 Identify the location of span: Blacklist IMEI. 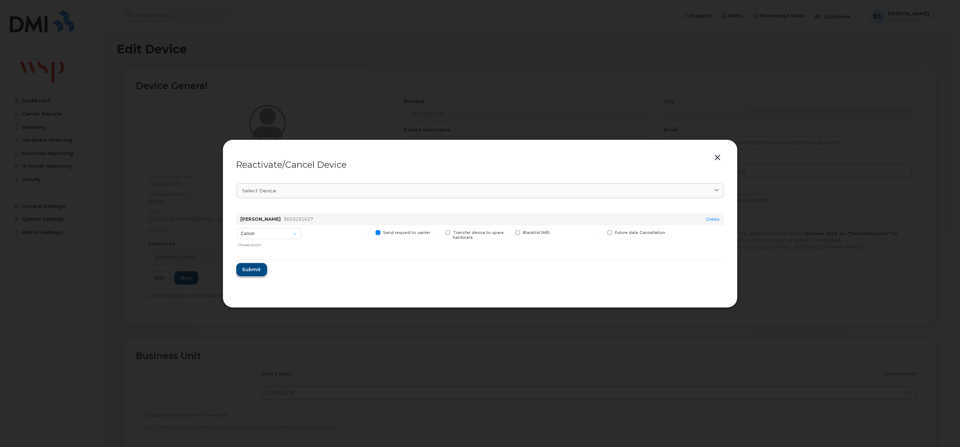
(536, 233).